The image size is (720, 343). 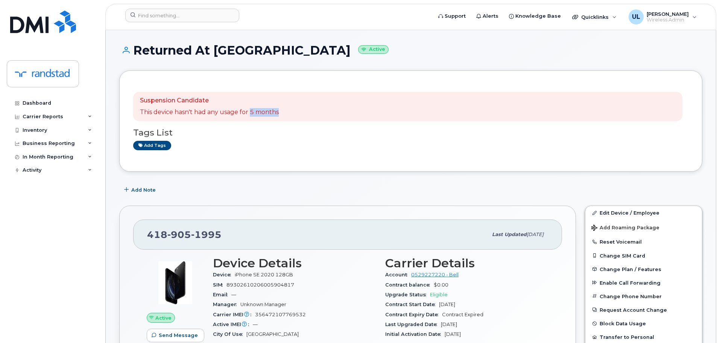 I want to click on small: Active, so click(x=373, y=49).